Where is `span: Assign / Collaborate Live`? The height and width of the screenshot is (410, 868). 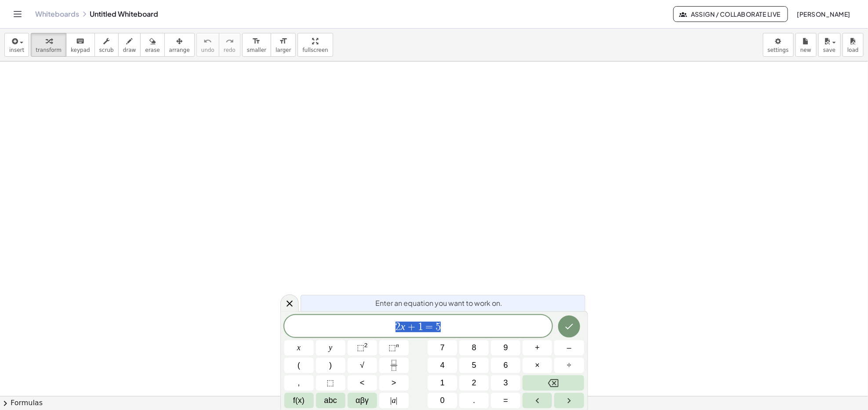
span: Assign / Collaborate Live is located at coordinates (730, 14).